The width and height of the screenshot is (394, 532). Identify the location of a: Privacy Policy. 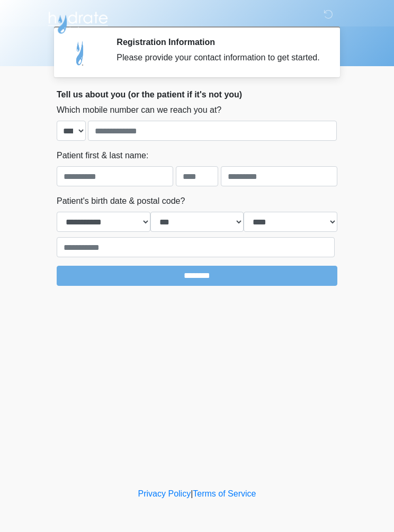
(165, 493).